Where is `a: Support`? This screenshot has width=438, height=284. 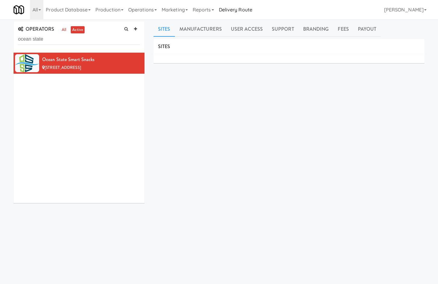
a: Support is located at coordinates (283, 29).